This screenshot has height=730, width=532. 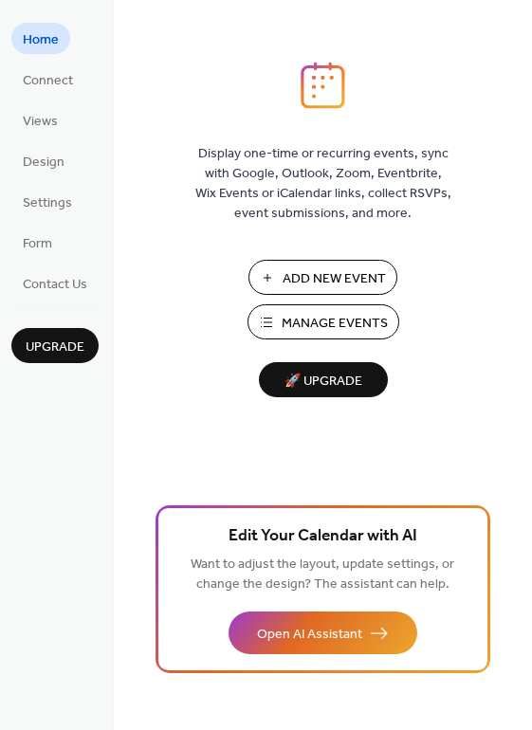 What do you see at coordinates (47, 201) in the screenshot?
I see `a: Settings` at bounding box center [47, 201].